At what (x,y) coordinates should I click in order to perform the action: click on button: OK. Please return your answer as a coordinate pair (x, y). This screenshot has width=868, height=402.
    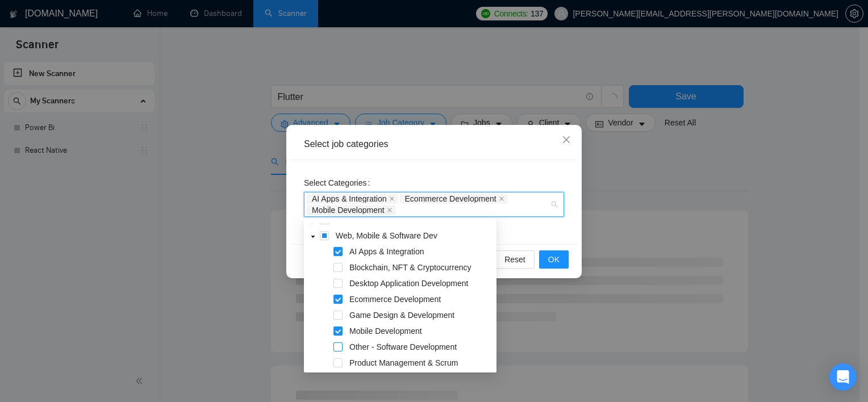
    Looking at the image, I should click on (554, 260).